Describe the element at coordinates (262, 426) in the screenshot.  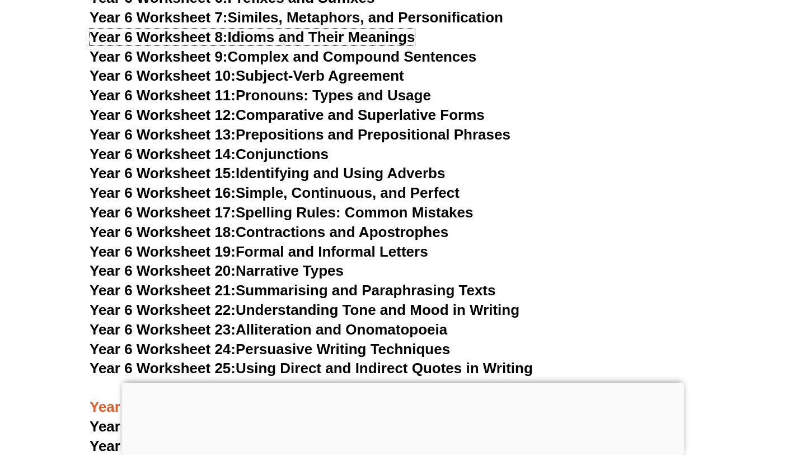
I see `a: Year 7 Poetry Worksheet 1:The Whispering Forest` at that location.